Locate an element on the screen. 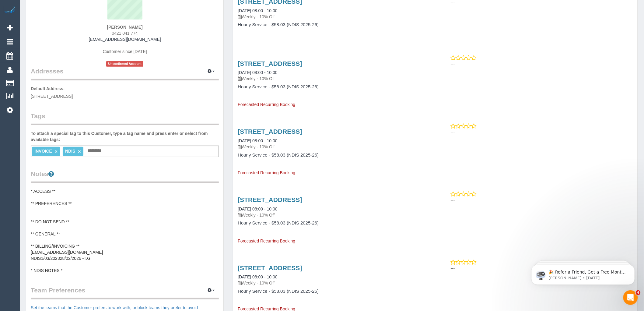 The height and width of the screenshot is (311, 644). span: INVOICE is located at coordinates (43, 151).